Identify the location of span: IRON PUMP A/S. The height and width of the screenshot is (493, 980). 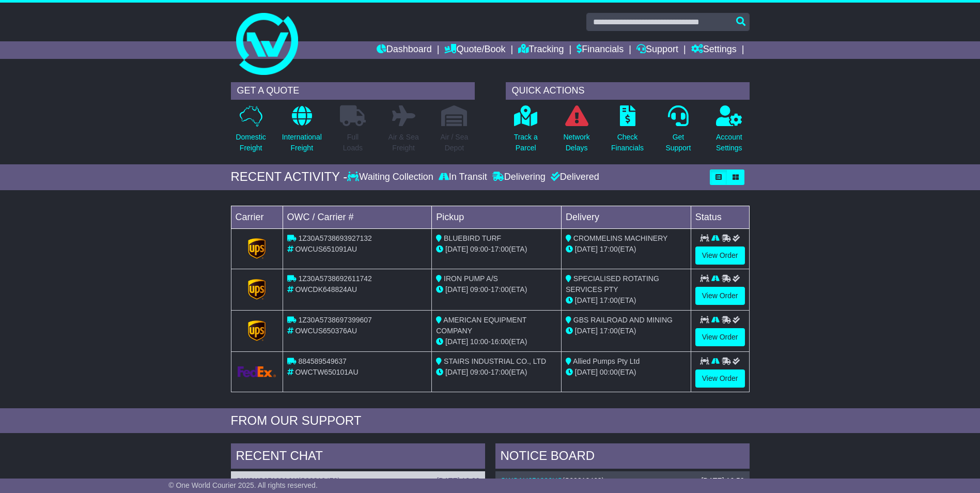
(471, 278).